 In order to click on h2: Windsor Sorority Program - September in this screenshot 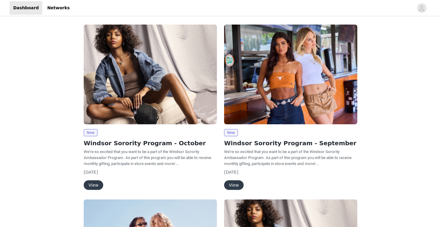, I will do `click(291, 143)`.